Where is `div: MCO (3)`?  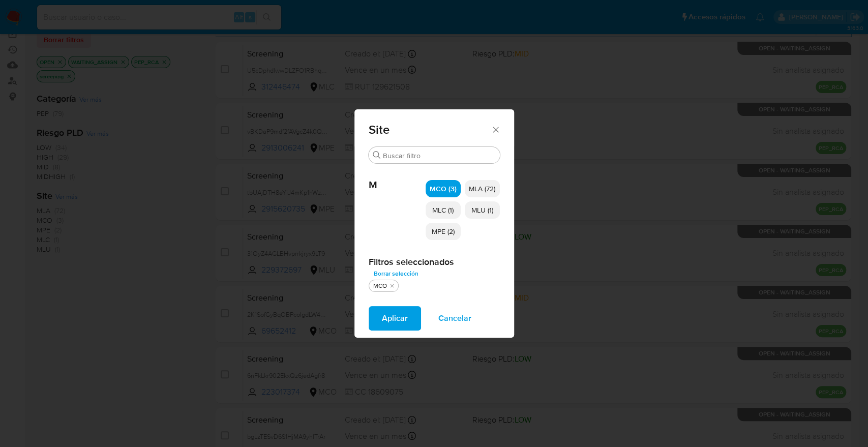
div: MCO (3) is located at coordinates (443, 189).